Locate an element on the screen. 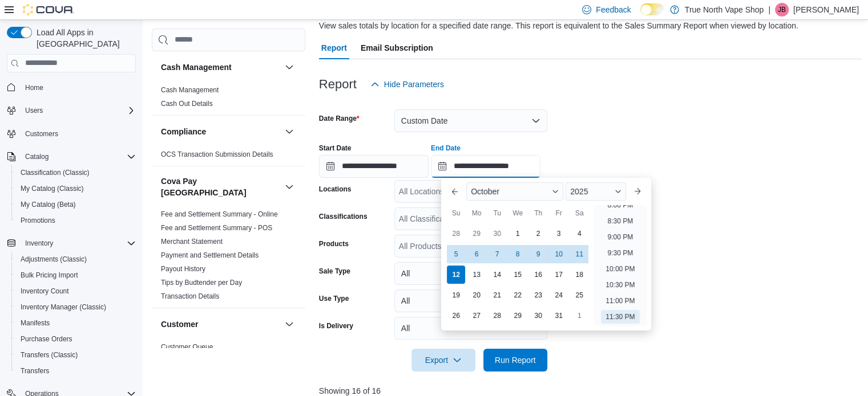  span: Merchant Statement is located at coordinates (191, 242).